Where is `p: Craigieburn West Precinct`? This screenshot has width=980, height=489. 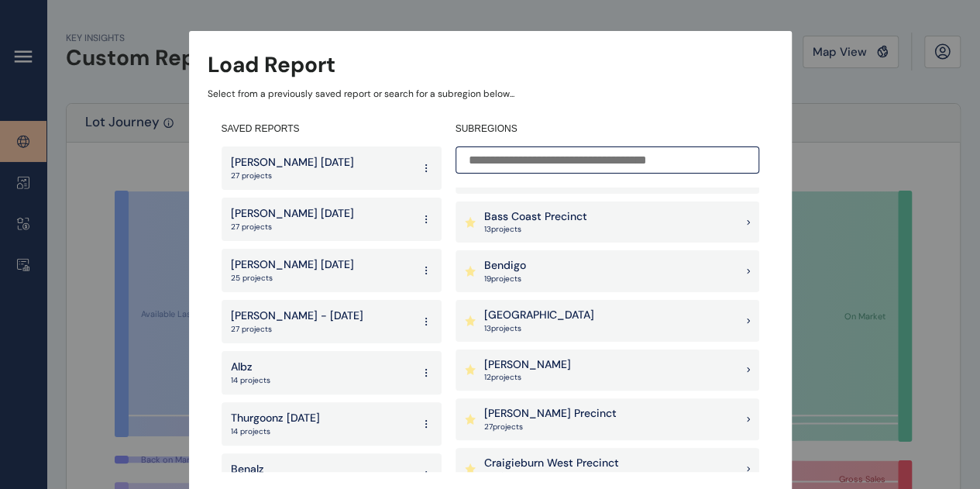 p: Craigieburn West Precinct is located at coordinates (552, 464).